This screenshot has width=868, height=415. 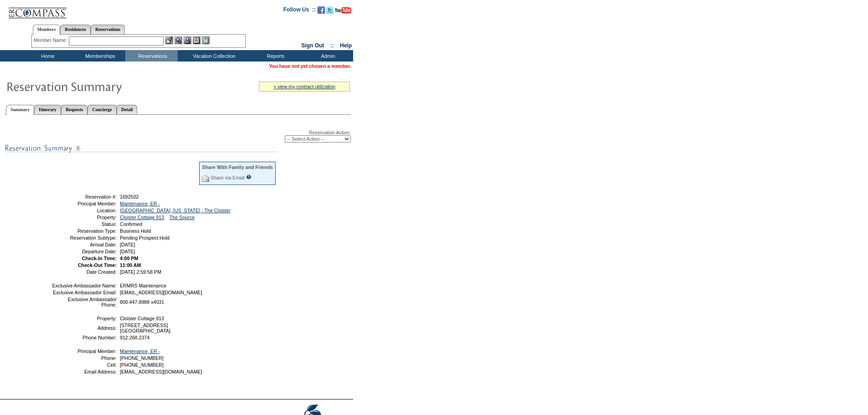 What do you see at coordinates (20, 109) in the screenshot?
I see `a: Summary` at bounding box center [20, 109].